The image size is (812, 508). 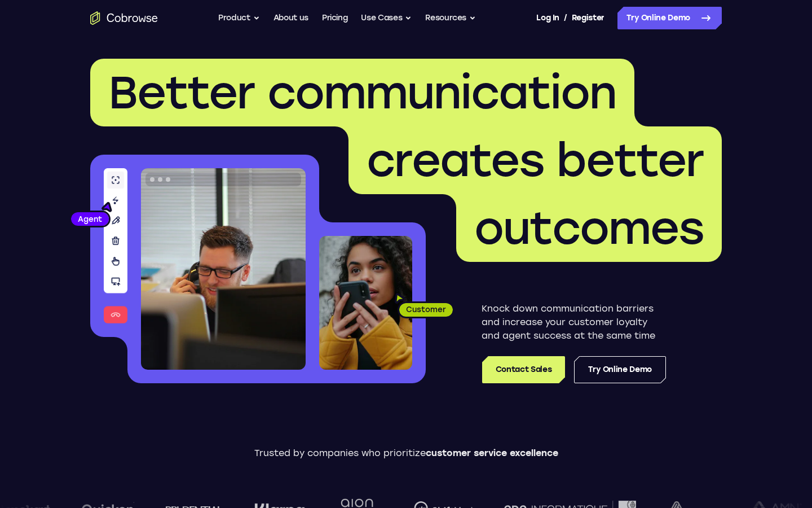 What do you see at coordinates (547, 18) in the screenshot?
I see `a: Log In` at bounding box center [547, 18].